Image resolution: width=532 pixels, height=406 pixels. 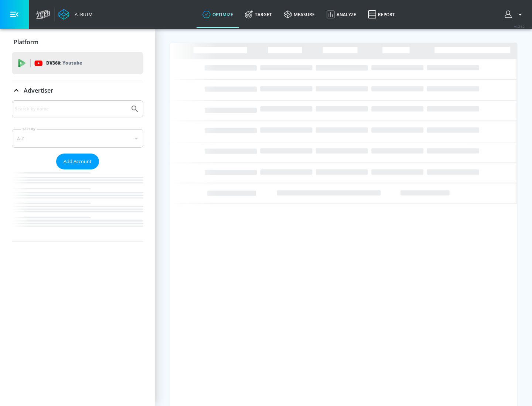 What do you see at coordinates (381, 15) in the screenshot?
I see `a: Report` at bounding box center [381, 15].